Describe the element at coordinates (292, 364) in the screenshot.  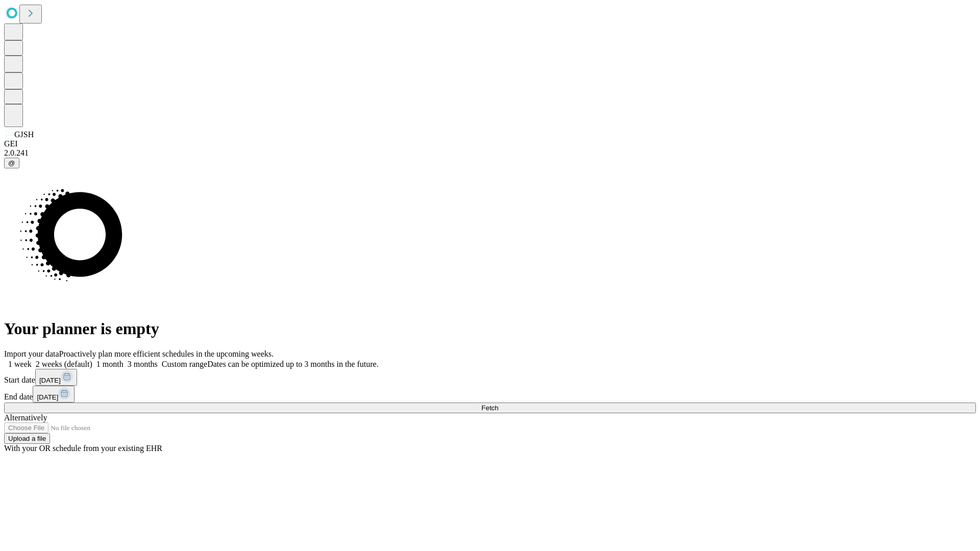
I see `span: Dates can be optimized up to 3 months in the future.` at that location.